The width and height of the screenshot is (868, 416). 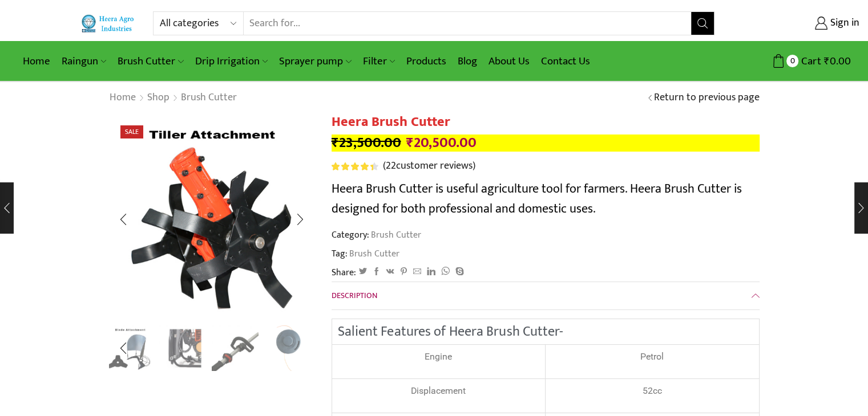 What do you see at coordinates (792, 61) in the screenshot?
I see `span: 0` at bounding box center [792, 61].